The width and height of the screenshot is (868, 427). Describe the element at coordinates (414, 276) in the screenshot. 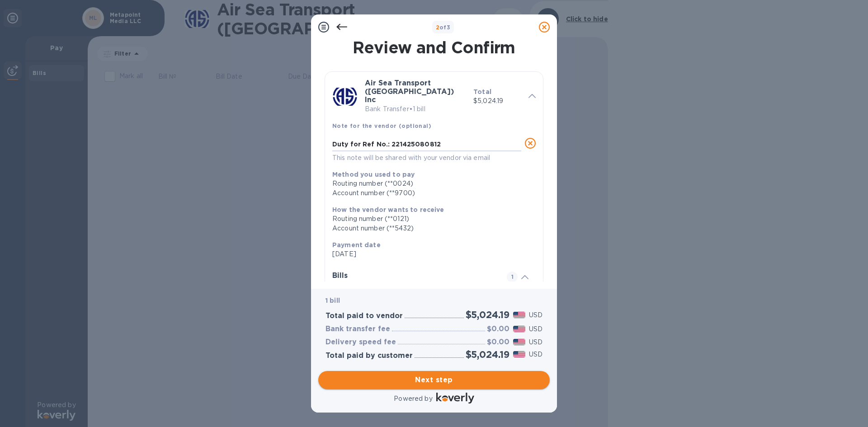

I see `h3: Bills` at that location.